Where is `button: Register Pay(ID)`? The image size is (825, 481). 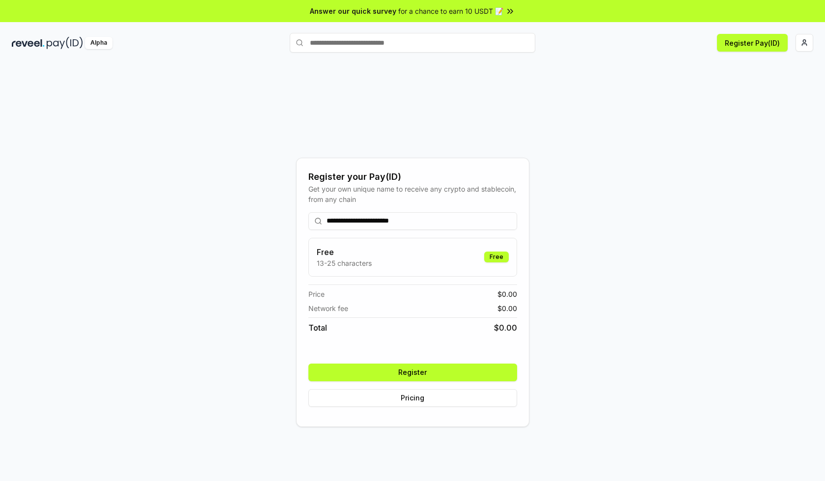 button: Register Pay(ID) is located at coordinates (752, 43).